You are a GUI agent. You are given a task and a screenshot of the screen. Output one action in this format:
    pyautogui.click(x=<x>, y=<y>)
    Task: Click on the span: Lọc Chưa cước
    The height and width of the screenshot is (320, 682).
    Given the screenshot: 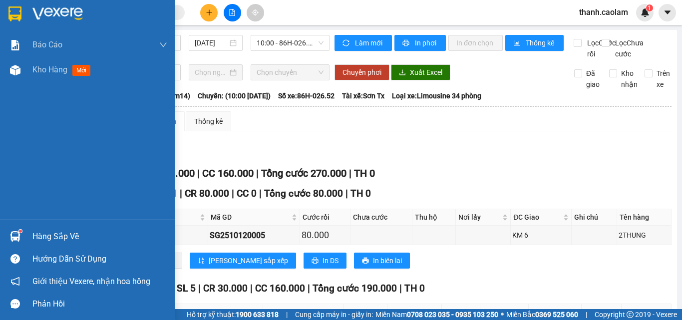 What is the action you would take?
    pyautogui.click(x=628, y=48)
    